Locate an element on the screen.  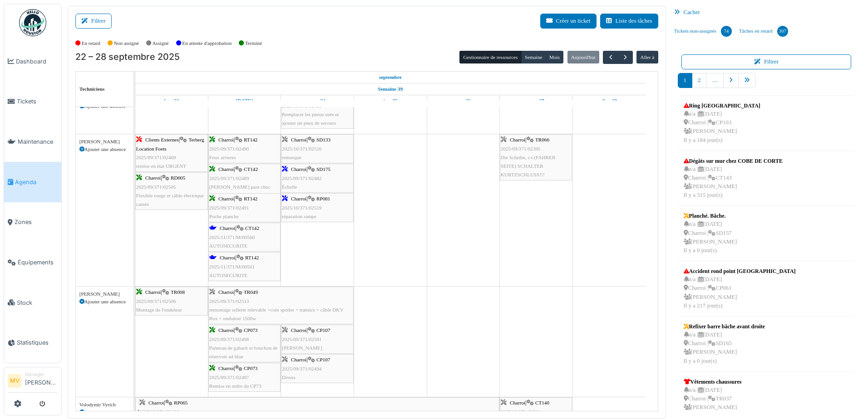
a: 28 septembre 2025 is located at coordinates (609, 101).